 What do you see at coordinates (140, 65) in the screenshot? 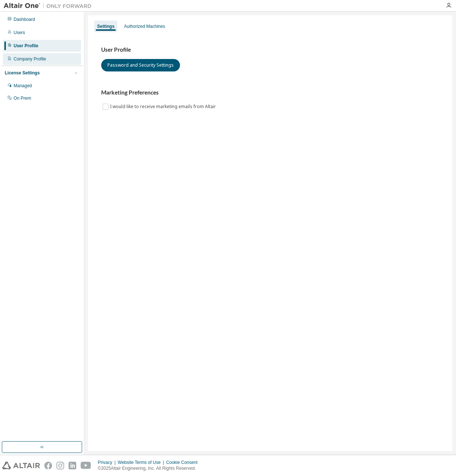
I see `button: Password and Security Settings` at bounding box center [140, 65].